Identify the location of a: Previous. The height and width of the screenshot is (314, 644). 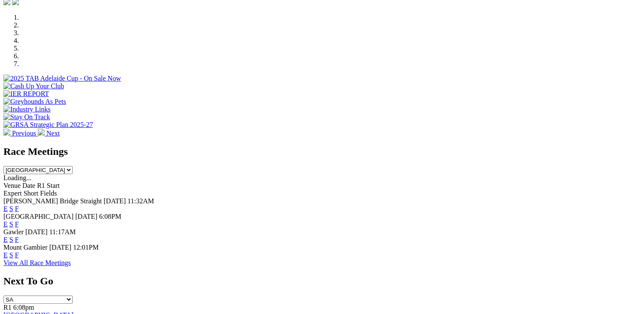
(21, 133).